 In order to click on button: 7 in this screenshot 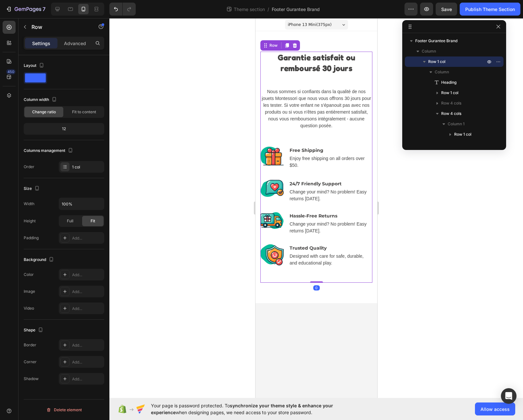, I will do `click(25, 9)`.